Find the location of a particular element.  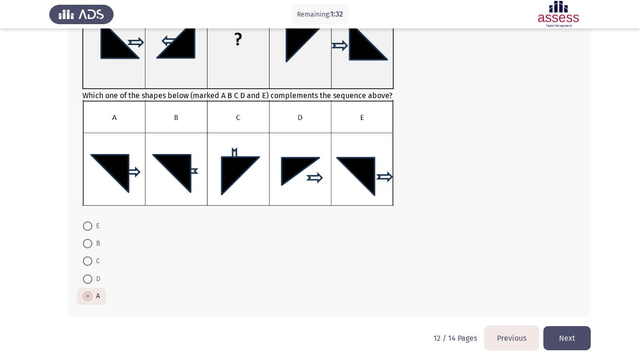

span: A is located at coordinates (96, 296).